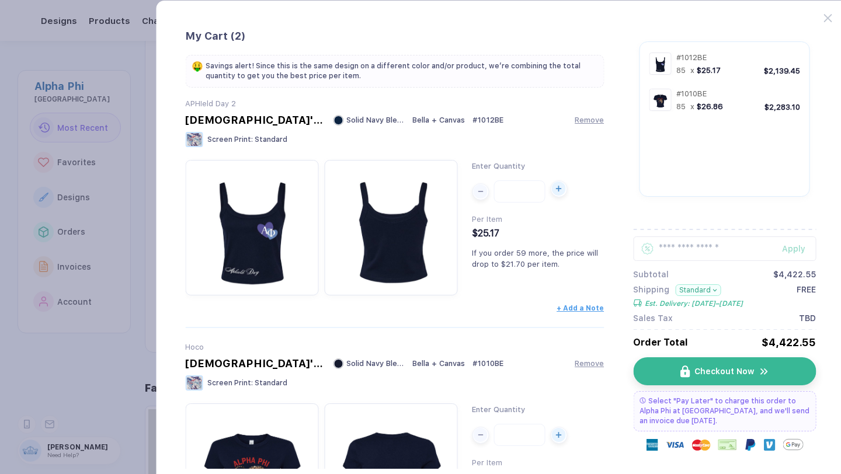 This screenshot has height=474, width=841. I want to click on span: FREE, so click(806, 296).